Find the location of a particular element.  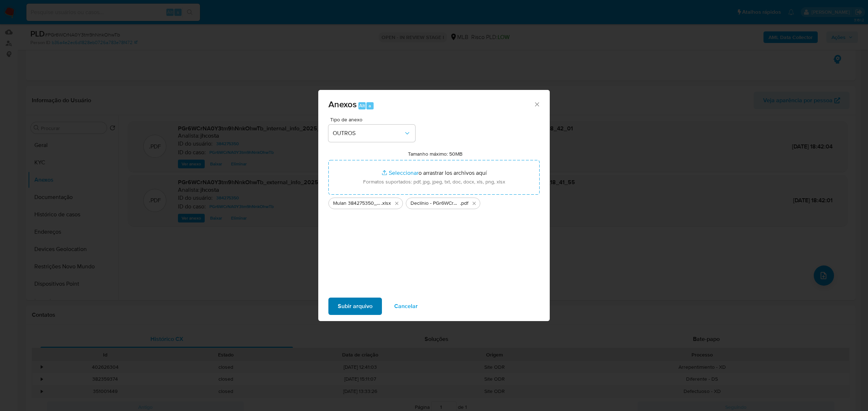

span: Subir arquivo is located at coordinates (355, 306).